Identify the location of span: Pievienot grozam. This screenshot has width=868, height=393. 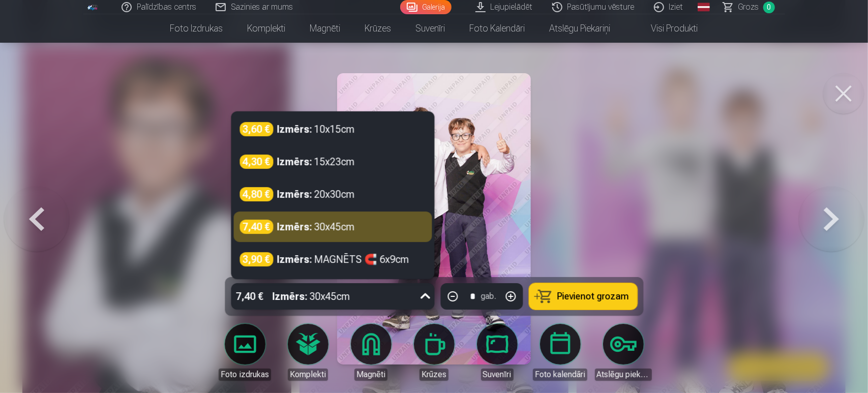
(593, 296).